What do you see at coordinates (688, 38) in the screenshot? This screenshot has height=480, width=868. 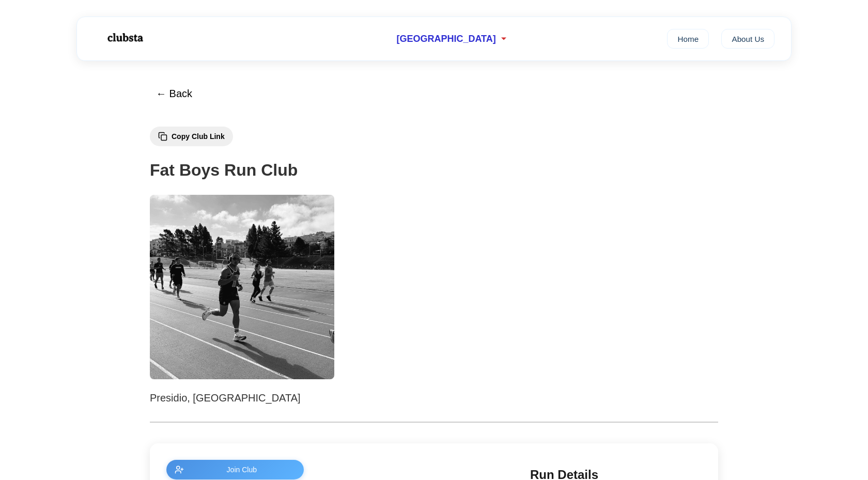 I see `a: Home` at bounding box center [688, 38].